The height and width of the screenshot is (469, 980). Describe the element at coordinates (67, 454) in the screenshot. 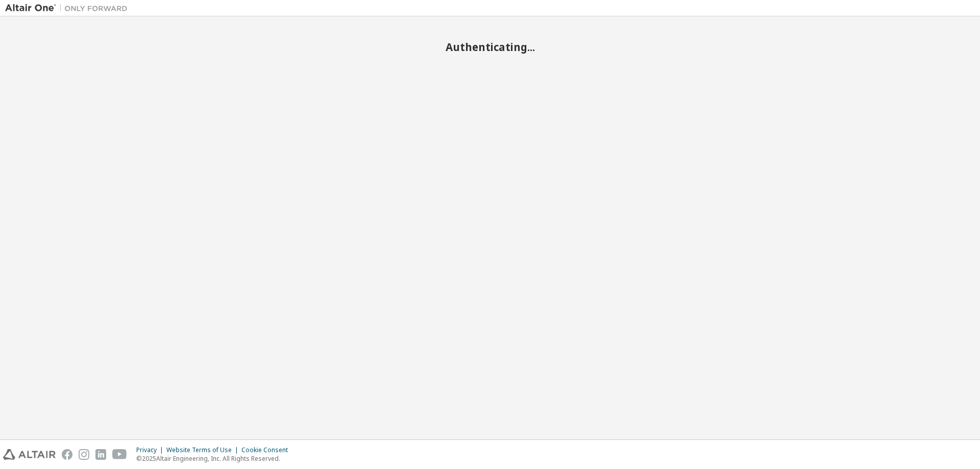

I see `img: facebook.svg` at that location.